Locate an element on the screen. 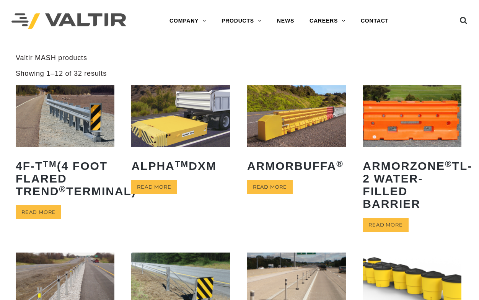 This screenshot has height=300, width=479. h2: ArmorBuffa is located at coordinates (297, 166).